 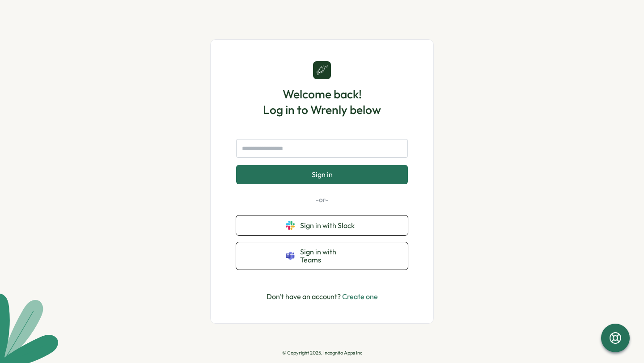 What do you see at coordinates (322, 174) in the screenshot?
I see `span: Sign in` at bounding box center [322, 174].